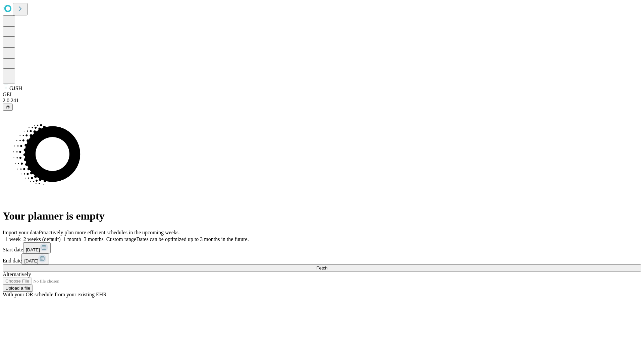 The width and height of the screenshot is (644, 362). What do you see at coordinates (322, 100) in the screenshot?
I see `div: 2.0.241` at bounding box center [322, 100].